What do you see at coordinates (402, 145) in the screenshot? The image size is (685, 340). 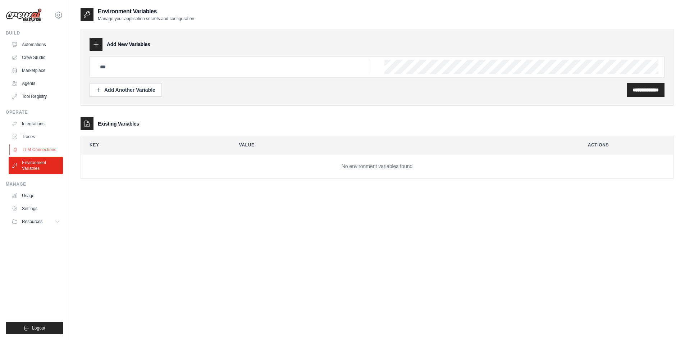 I see `th: Value` at bounding box center [402, 145].